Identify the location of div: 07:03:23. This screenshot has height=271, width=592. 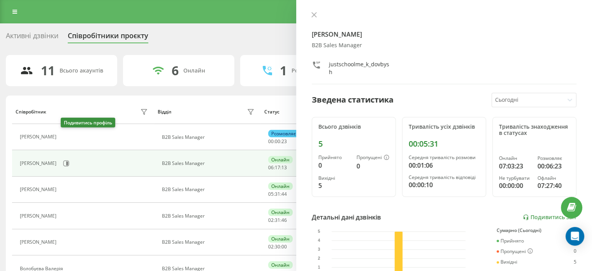
(515, 166).